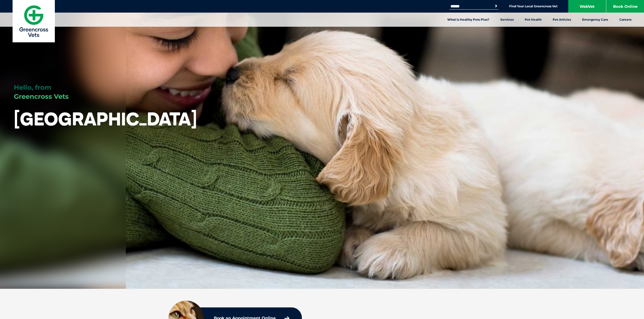 This screenshot has width=644, height=319. I want to click on a: What is Healthy Pets Plus?, so click(468, 19).